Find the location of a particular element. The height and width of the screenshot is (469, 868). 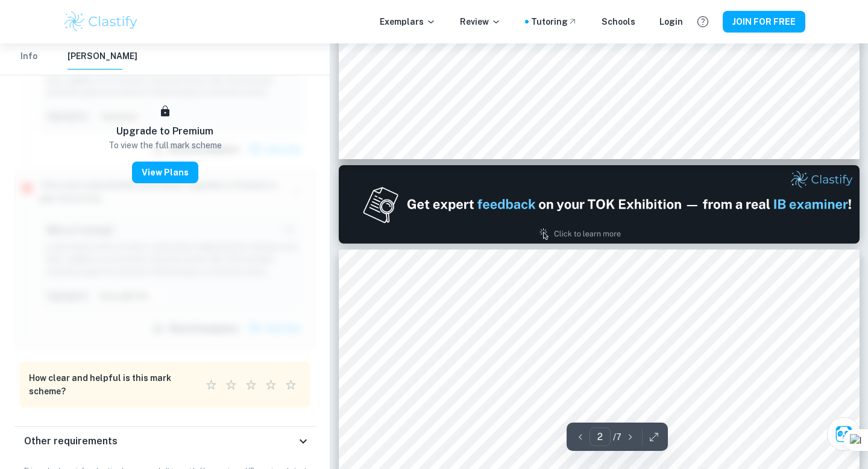

div: Tutoring is located at coordinates (554, 22).